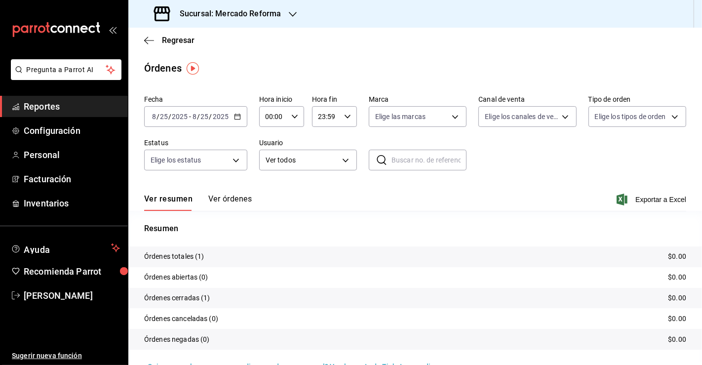 The width and height of the screenshot is (702, 365). I want to click on p: Órdenes totales (1), so click(174, 256).